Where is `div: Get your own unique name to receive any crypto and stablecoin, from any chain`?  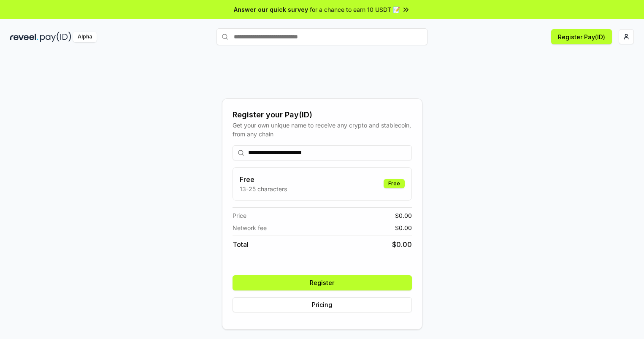
div: Get your own unique name to receive any crypto and stablecoin, from any chain is located at coordinates (322, 130).